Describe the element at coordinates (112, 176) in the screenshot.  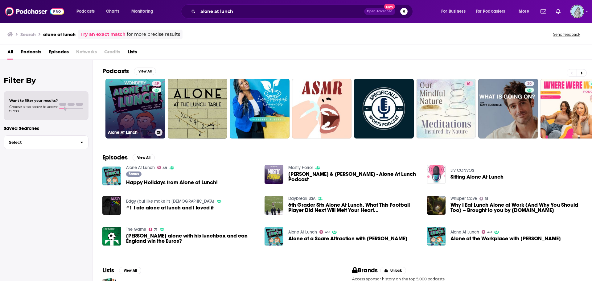
I see `img: Happy Holidays from Alone at Lunch!` at that location.